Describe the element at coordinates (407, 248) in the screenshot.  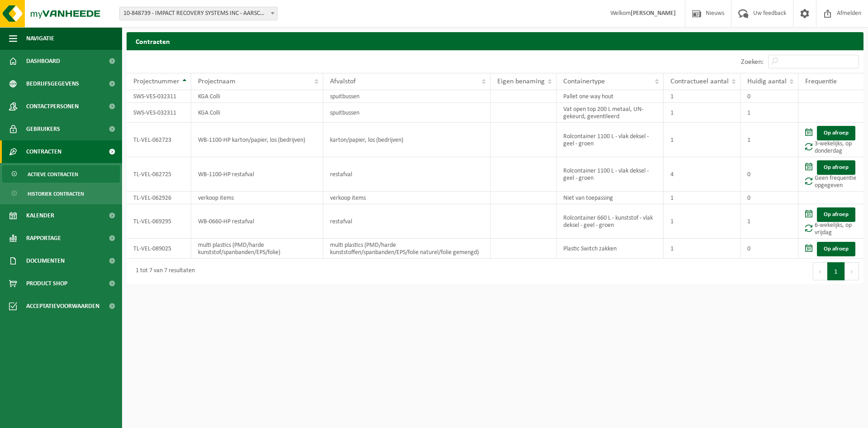
I see `td: multi plastics (PMD/harde kunststoffen/spanbanden/EPS/folie naturel/folie gemengd)` at that location.